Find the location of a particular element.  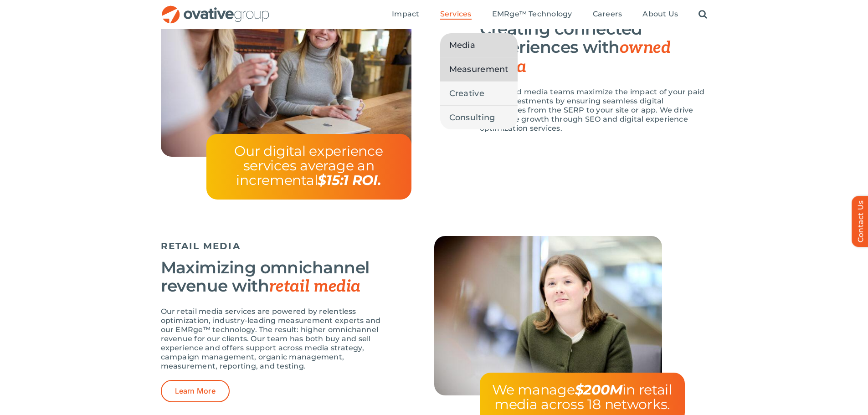

p: Our retail media services are powered by relentless optimization, industry-leading measurement ex... is located at coordinates (275, 339).